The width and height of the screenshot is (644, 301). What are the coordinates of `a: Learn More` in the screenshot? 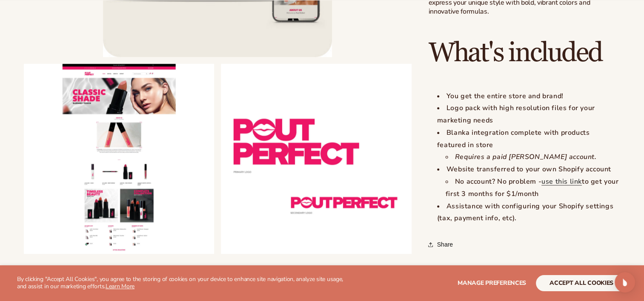 It's located at (120, 286).